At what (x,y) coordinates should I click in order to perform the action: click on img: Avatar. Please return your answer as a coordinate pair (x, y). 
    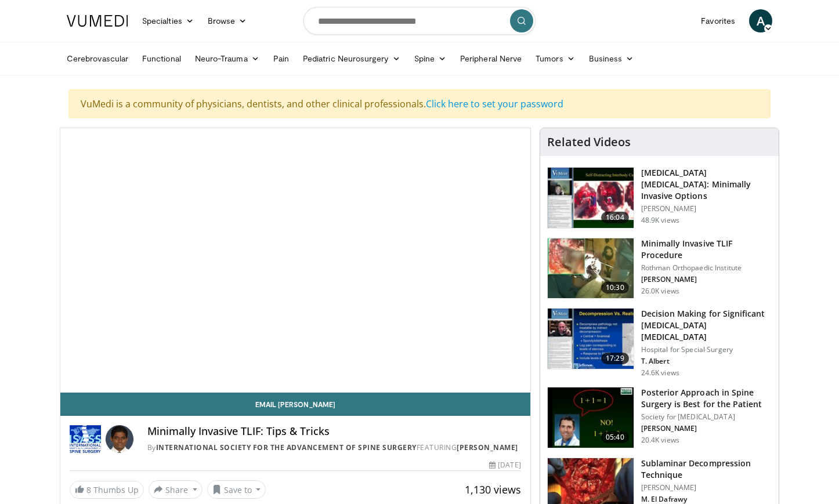
    Looking at the image, I should click on (120, 439).